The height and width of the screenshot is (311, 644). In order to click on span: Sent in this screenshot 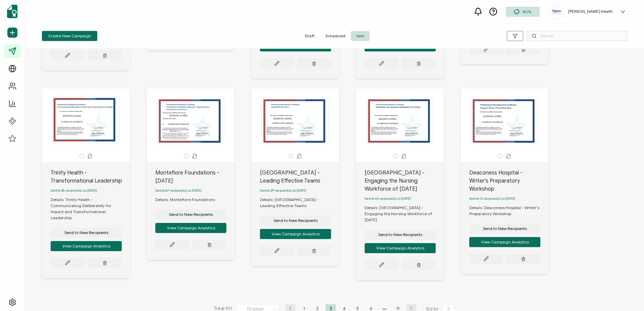, I will do `click(360, 36)`.